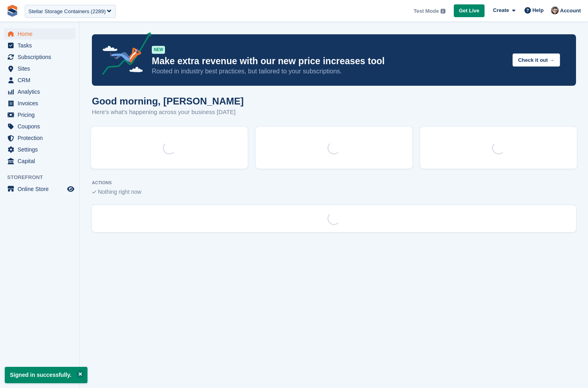 Image resolution: width=588 pixels, height=388 pixels. I want to click on span: CRM, so click(42, 80).